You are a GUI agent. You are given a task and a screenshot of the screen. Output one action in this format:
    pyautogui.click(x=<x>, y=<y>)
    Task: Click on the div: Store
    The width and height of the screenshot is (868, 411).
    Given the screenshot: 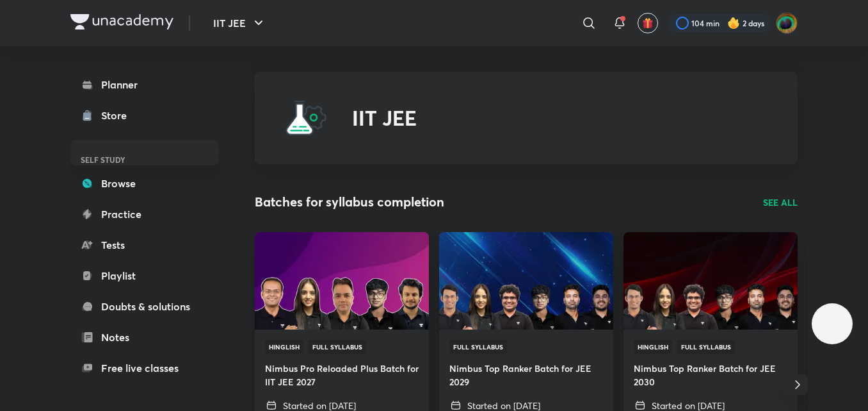 What is the action you would take?
    pyautogui.click(x=118, y=115)
    